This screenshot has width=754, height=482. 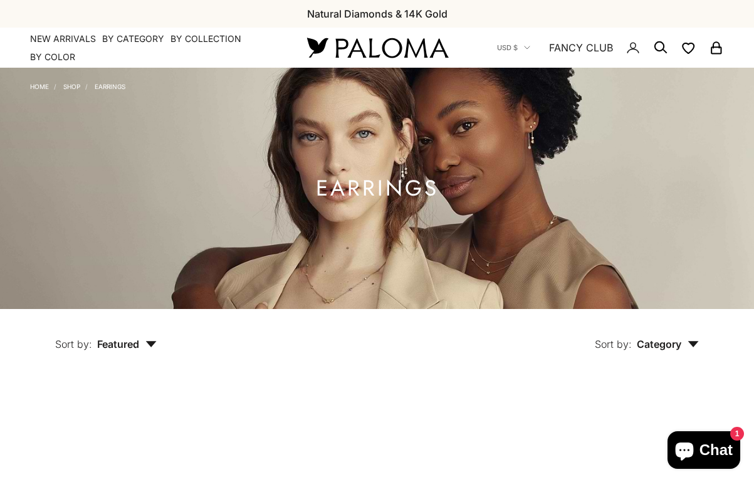 I want to click on nav: Breadcrumb, so click(x=78, y=85).